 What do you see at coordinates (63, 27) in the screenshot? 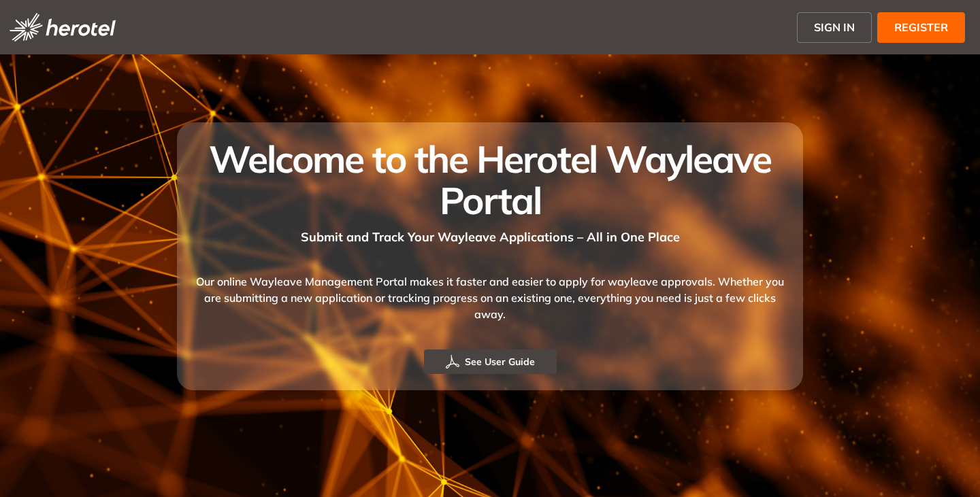
I see `img: logo` at bounding box center [63, 27].